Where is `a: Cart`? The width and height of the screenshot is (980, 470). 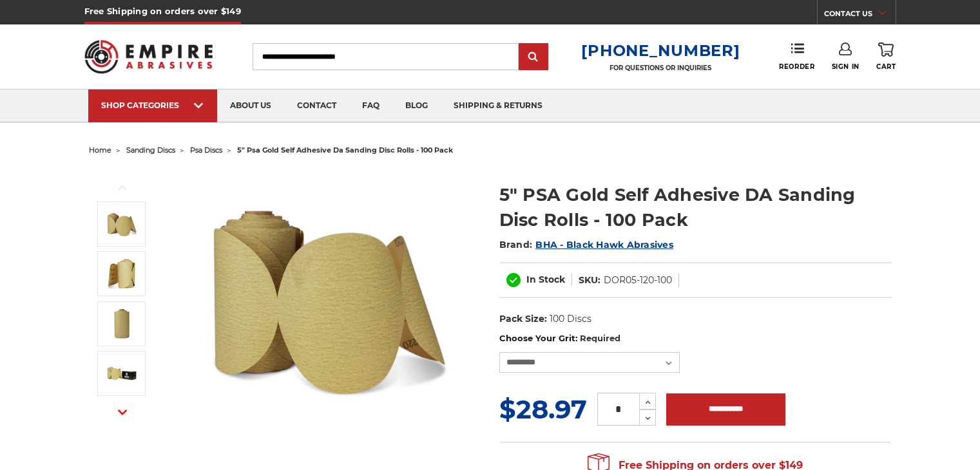 a: Cart is located at coordinates (886, 57).